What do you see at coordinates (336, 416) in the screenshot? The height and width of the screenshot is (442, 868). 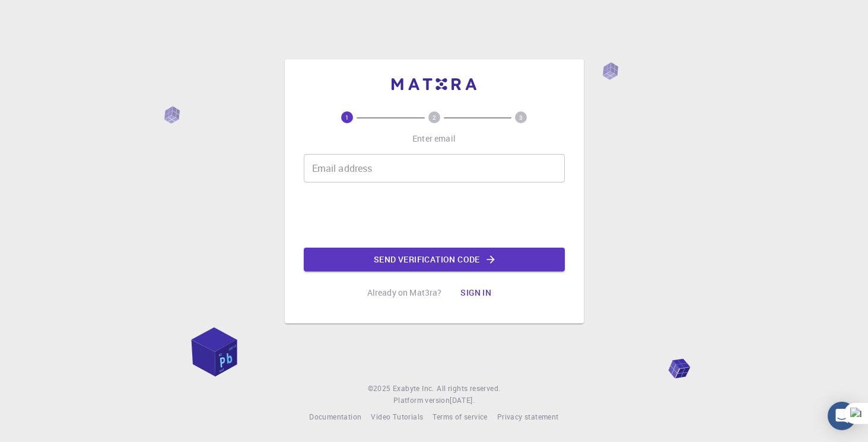 I see `span: Documentation` at bounding box center [336, 416].